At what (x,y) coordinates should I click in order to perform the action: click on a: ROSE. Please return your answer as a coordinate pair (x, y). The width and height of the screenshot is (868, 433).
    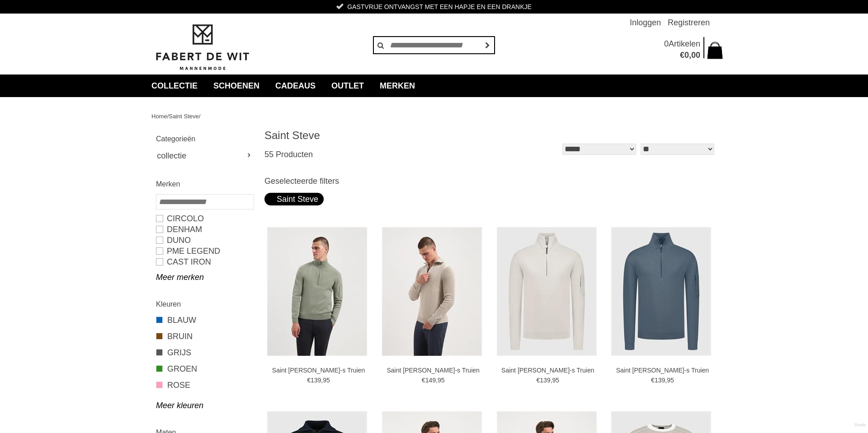
    Looking at the image, I should click on (205, 386).